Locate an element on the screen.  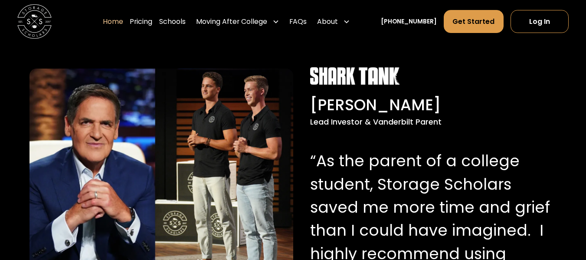
a: Log In is located at coordinates (540, 21).